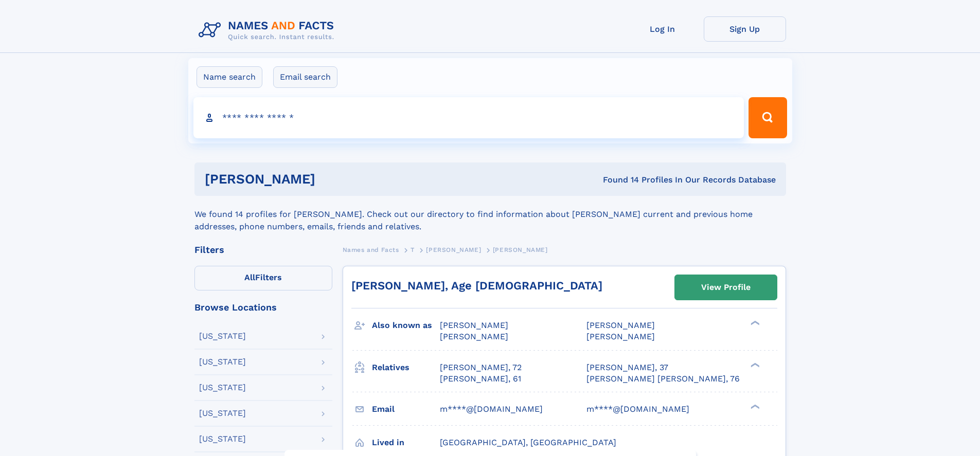 The width and height of the screenshot is (980, 456). Describe the element at coordinates (268, 30) in the screenshot. I see `img: Logo Names and Facts` at that location.